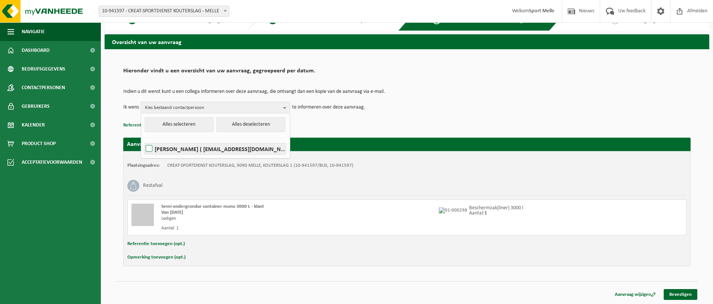 This screenshot has height=304, width=713. I want to click on div: Ledigen, so click(299, 219).